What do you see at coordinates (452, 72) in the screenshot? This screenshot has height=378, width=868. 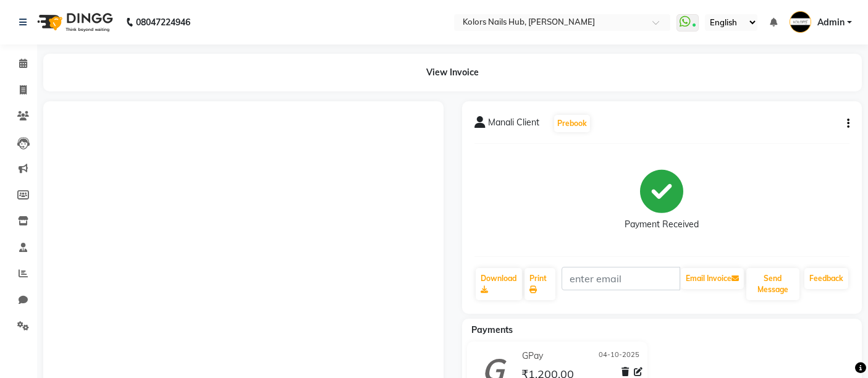 I see `div: View Invoice` at bounding box center [452, 72].